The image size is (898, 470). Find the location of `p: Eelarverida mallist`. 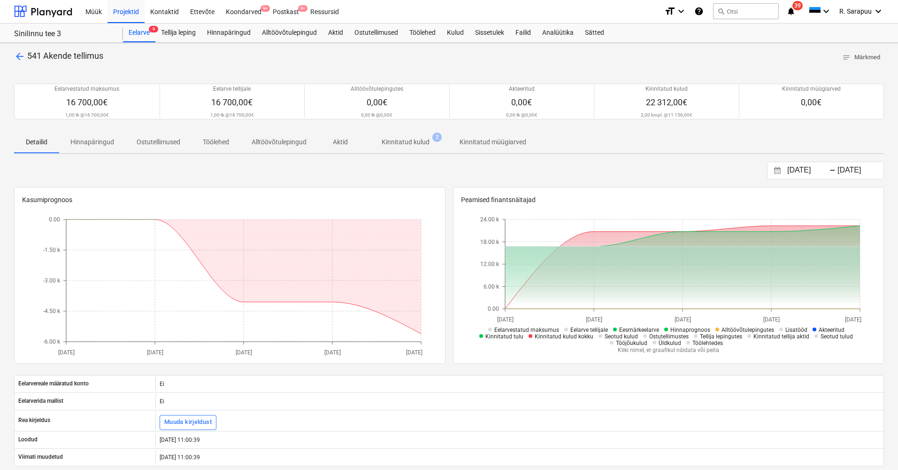

p: Eelarverida mallist is located at coordinates (41, 401).